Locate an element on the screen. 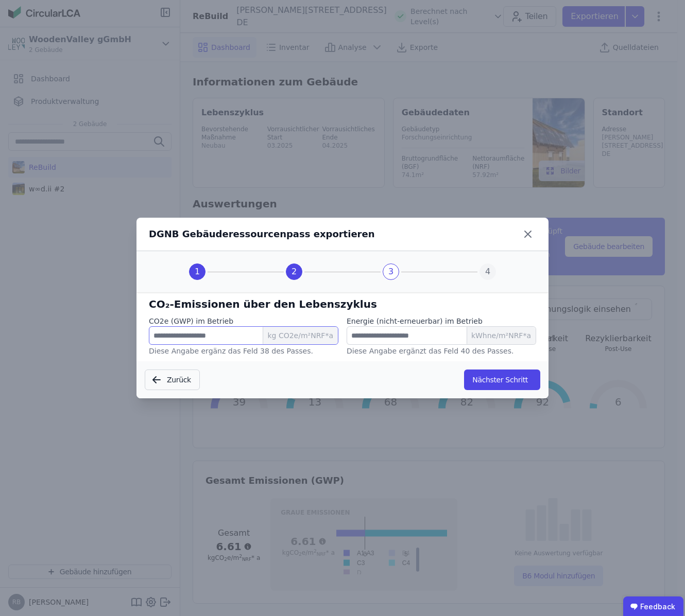 The height and width of the screenshot is (616, 685). button: Nächster Schritt is located at coordinates (502, 380).